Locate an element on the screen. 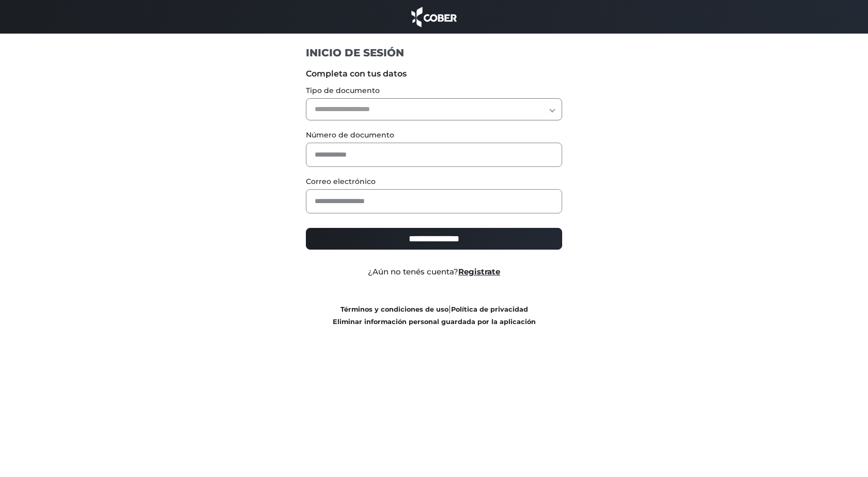  label: Correo electrónico is located at coordinates (434, 182).